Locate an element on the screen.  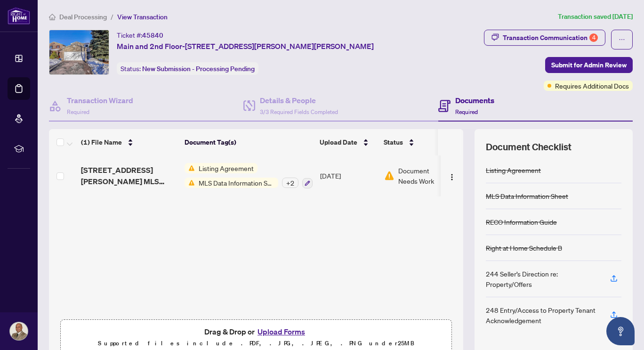
span: Requires Additional Docs is located at coordinates (592, 85).